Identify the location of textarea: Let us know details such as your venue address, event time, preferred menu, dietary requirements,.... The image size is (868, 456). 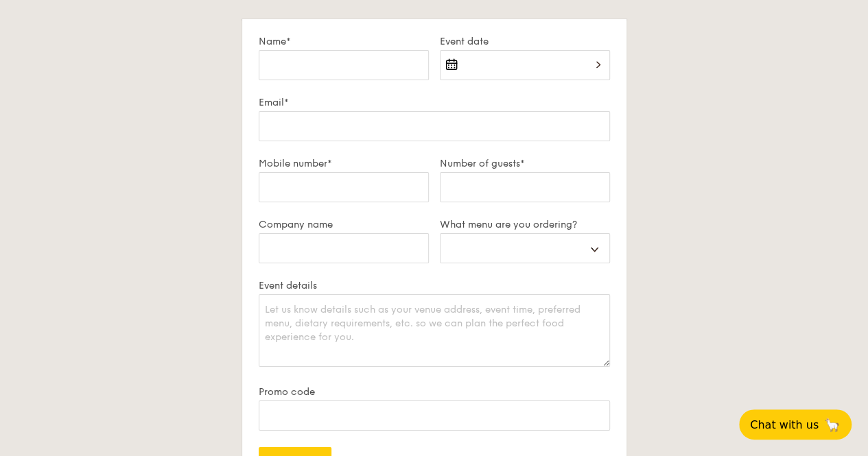
(434, 330).